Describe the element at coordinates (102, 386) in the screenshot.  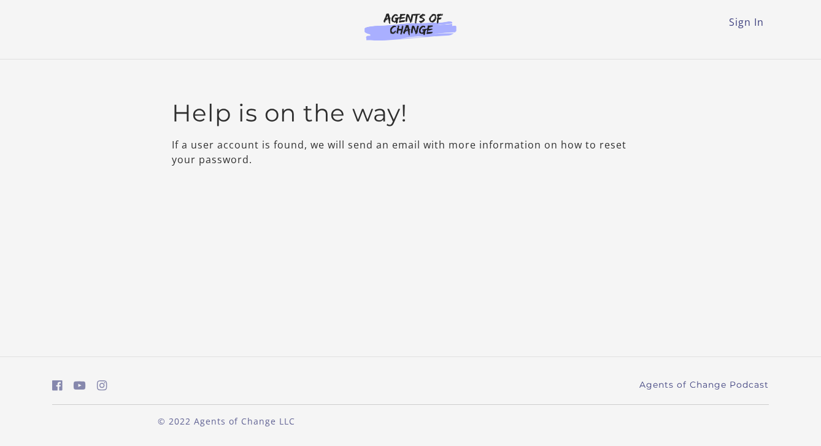
I see `i: https://www.instagram.com/agentsofchangeprep/ (Open in a new window)` at that location.